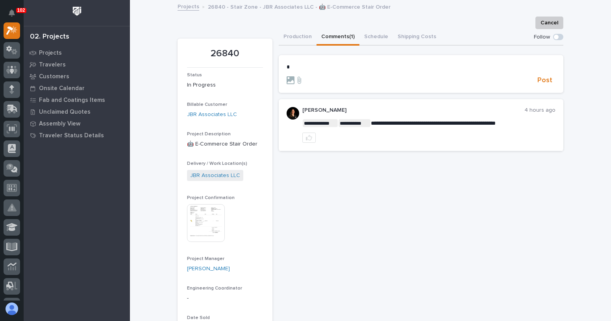 Image resolution: width=611 pixels, height=321 pixels. Describe the element at coordinates (198, 318) in the screenshot. I see `span: Date Sold` at that location.